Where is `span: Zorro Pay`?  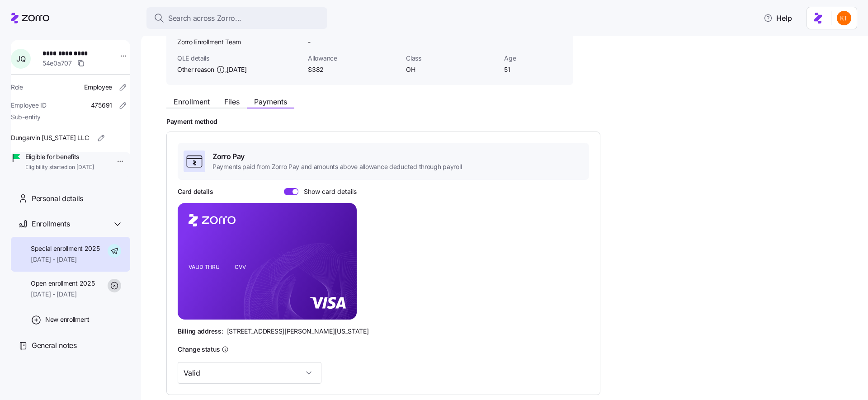 span: Zorro Pay is located at coordinates (336, 156).